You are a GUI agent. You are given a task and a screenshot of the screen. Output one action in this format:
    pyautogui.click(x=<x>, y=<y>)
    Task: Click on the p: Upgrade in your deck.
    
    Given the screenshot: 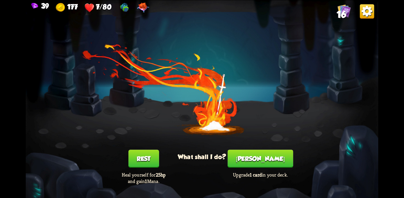 What is the action you would take?
    pyautogui.click(x=260, y=175)
    